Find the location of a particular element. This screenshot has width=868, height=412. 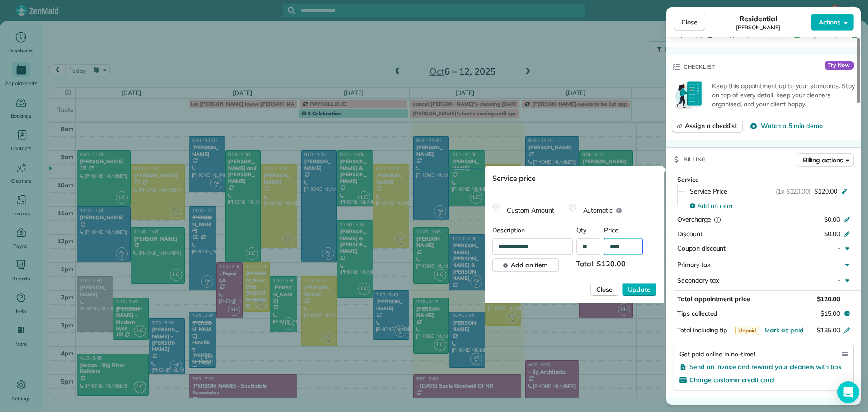

span: Service price is located at coordinates (514, 178).